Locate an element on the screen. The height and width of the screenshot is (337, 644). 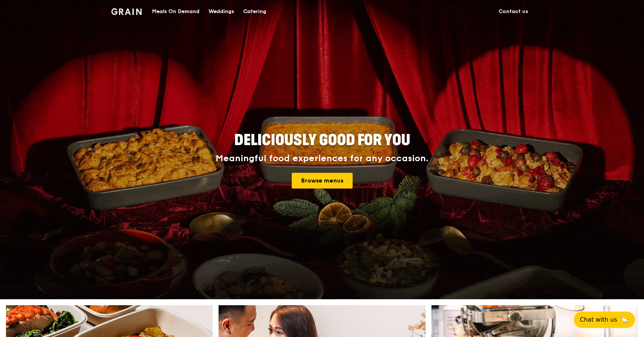
button: Chat with us🦙 is located at coordinates (605, 320).